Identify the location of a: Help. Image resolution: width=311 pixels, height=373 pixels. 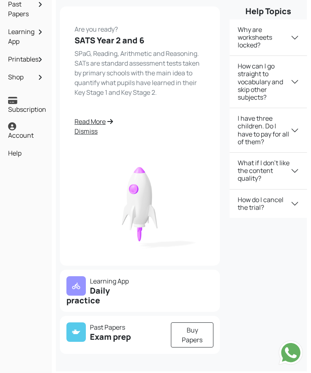
(26, 153).